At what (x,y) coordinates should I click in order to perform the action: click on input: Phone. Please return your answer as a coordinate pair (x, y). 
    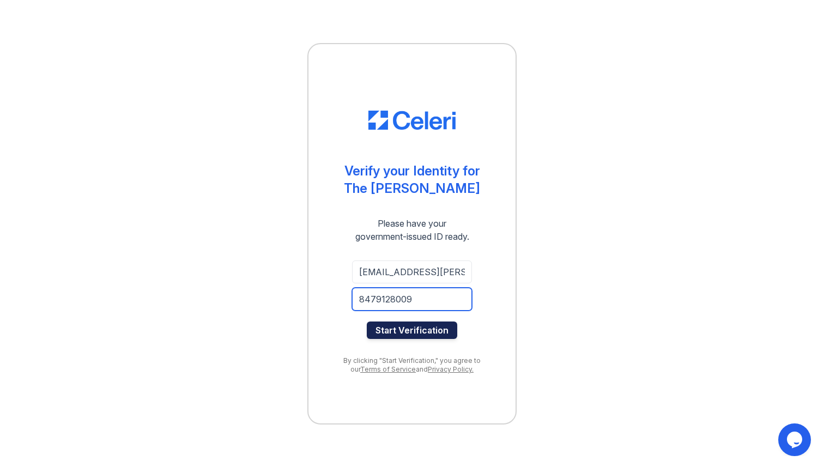
    Looking at the image, I should click on (412, 299).